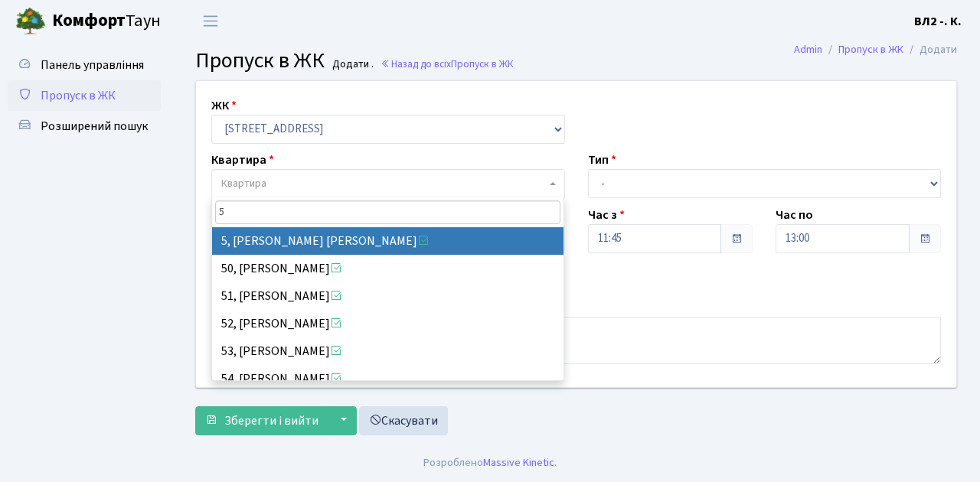  What do you see at coordinates (223, 106) in the screenshot?
I see `label: ЖК` at bounding box center [223, 106].